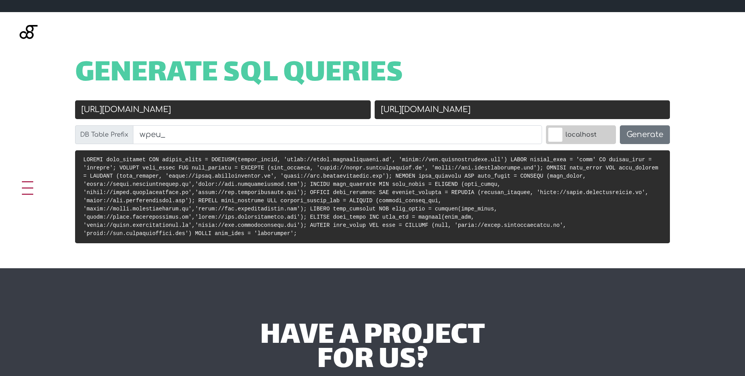 Image resolution: width=745 pixels, height=376 pixels. Describe the element at coordinates (223, 110) in the screenshot. I see `input: Old URL` at that location.